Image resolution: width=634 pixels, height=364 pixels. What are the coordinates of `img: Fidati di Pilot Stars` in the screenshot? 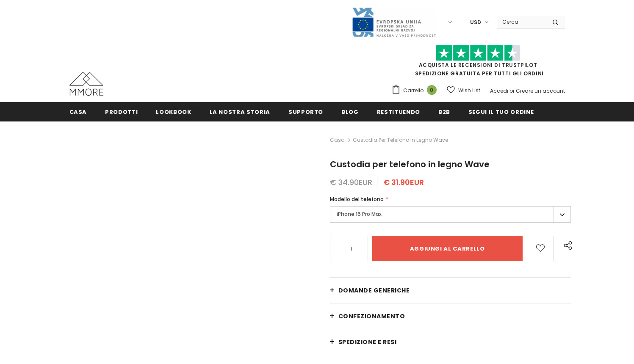 It's located at (479, 53).